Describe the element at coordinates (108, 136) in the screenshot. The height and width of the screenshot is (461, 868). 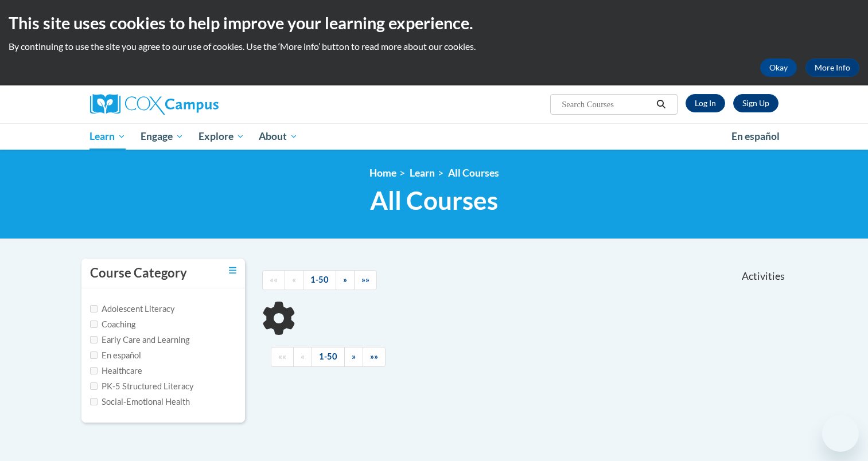
I see `span: Learn` at that location.